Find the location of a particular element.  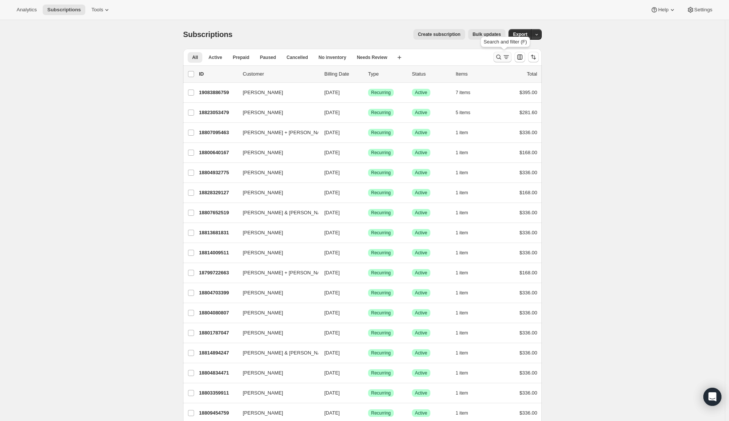

span: 7 items is located at coordinates (463, 92).